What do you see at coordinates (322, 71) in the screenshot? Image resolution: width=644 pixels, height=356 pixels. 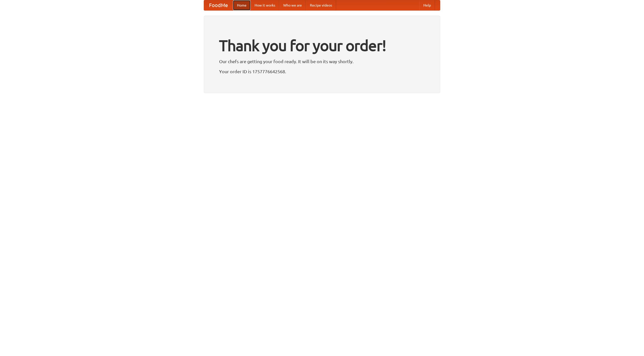 I see `p: Your order ID is 1757776642568.` at bounding box center [322, 71].